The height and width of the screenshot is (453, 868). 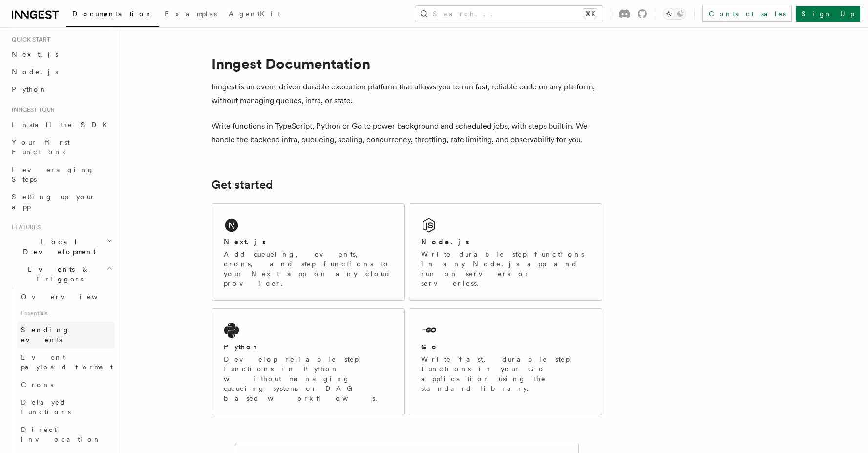 I want to click on a: Next.jsAdd queueing, events, crons, and step functions to your Next app on any cloud provider., so click(x=308, y=252).